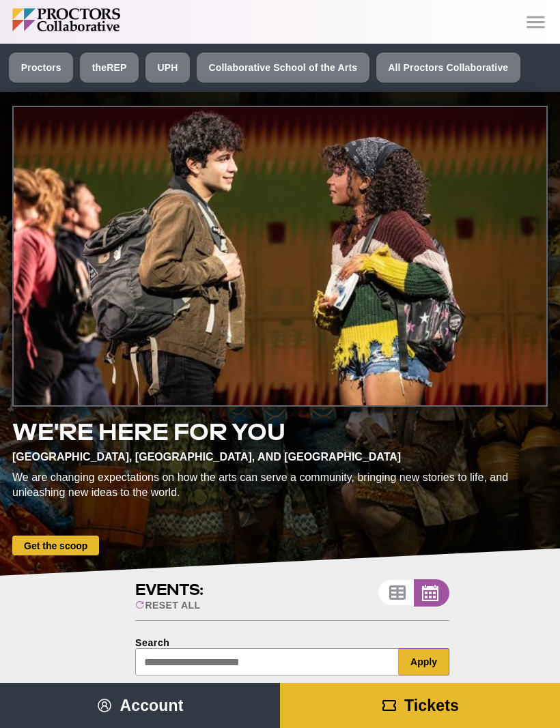 This screenshot has height=728, width=560. Describe the element at coordinates (424, 662) in the screenshot. I see `button: Apply` at that location.